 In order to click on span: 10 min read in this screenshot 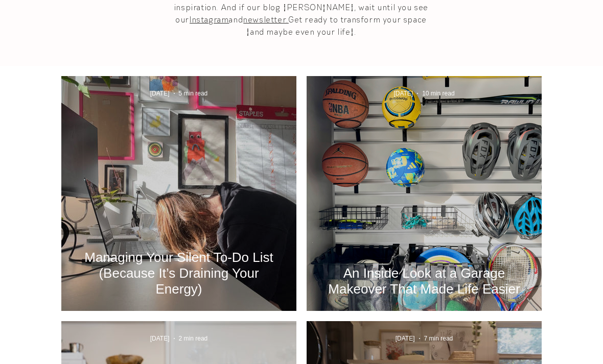, I will do `click(438, 93)`.